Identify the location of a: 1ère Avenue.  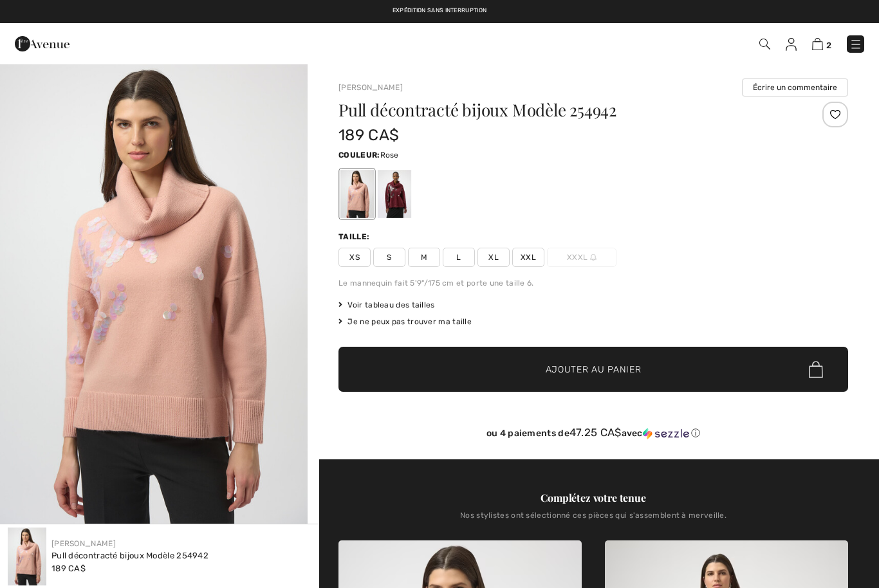
(42, 43).